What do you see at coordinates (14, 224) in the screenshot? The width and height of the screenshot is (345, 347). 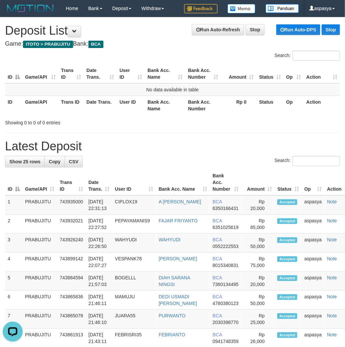 I see `td: 2` at bounding box center [14, 224].